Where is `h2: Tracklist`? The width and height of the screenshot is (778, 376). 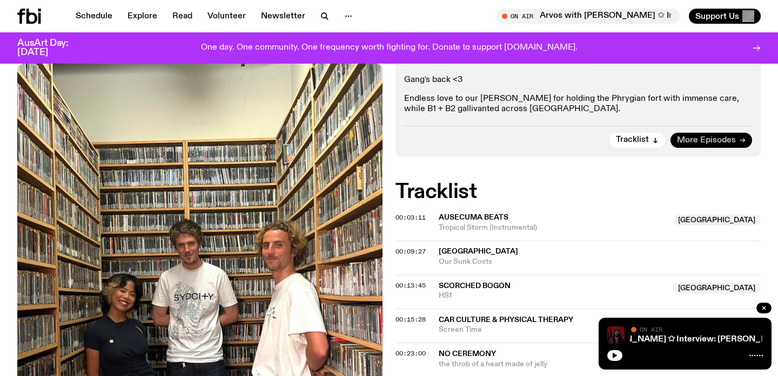 h2: Tracklist is located at coordinates (578, 192).